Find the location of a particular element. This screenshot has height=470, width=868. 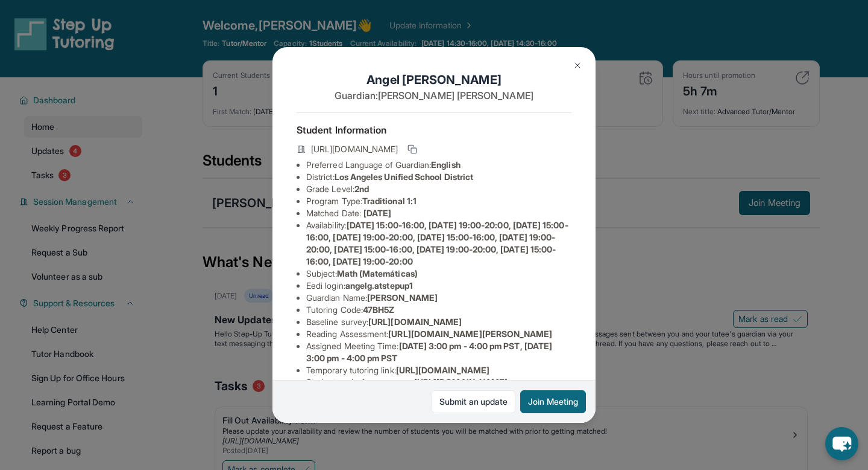

li: Reading Assessment : is located at coordinates (439, 334).